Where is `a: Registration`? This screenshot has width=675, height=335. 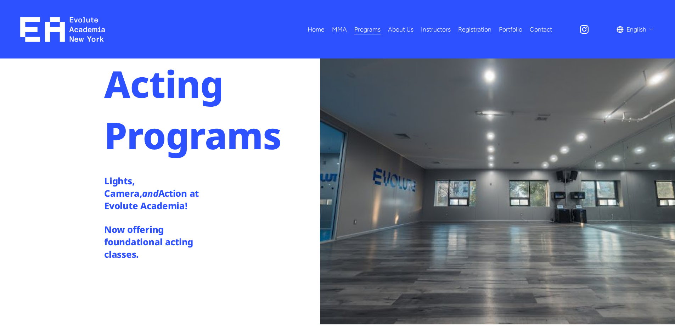
a: Registration is located at coordinates (475, 29).